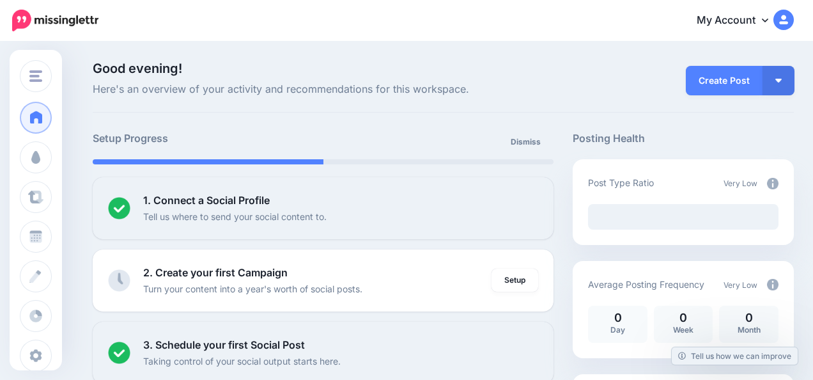  What do you see at coordinates (724, 81) in the screenshot?
I see `a: Create Post` at bounding box center [724, 81].